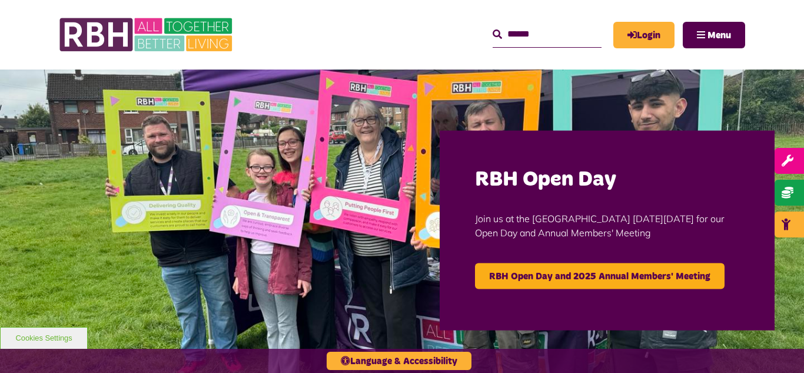  What do you see at coordinates (719, 35) in the screenshot?
I see `span: Menu` at bounding box center [719, 35].